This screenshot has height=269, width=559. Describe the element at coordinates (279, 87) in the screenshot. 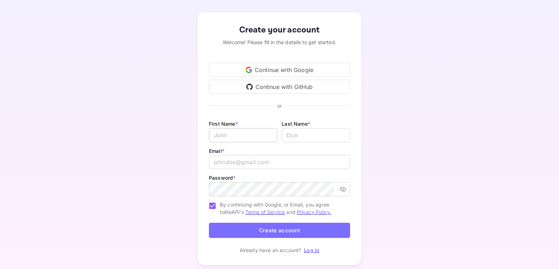

I see `div: Continue with GitHub` at that location.